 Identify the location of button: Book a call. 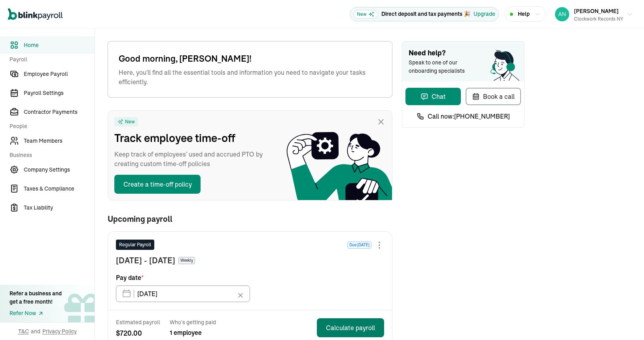
(493, 96).